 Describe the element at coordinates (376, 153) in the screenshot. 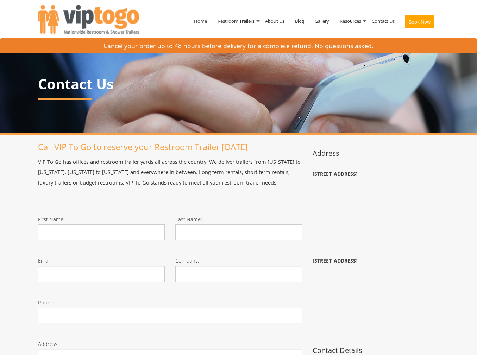

I see `h3: Address` at that location.